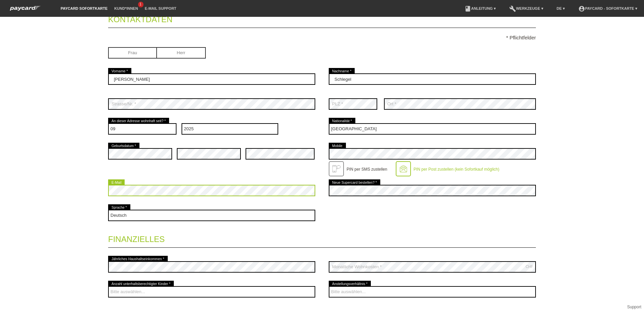 The height and width of the screenshot is (311, 644). I want to click on span: 1, so click(141, 4).